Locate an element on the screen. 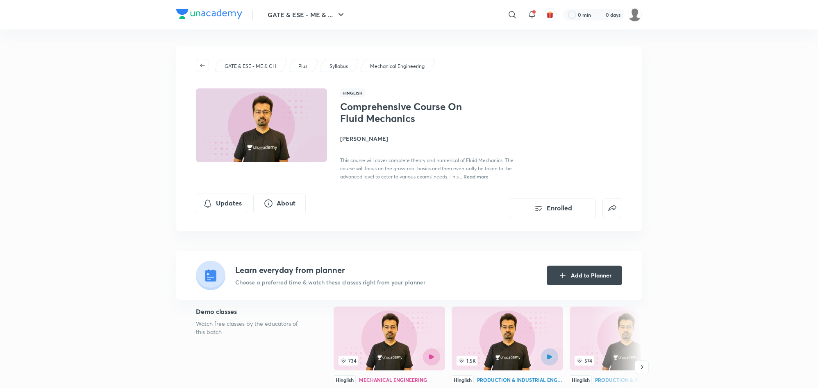 This screenshot has height=388, width=818. h4: Learn everyday from planner is located at coordinates (330, 270).